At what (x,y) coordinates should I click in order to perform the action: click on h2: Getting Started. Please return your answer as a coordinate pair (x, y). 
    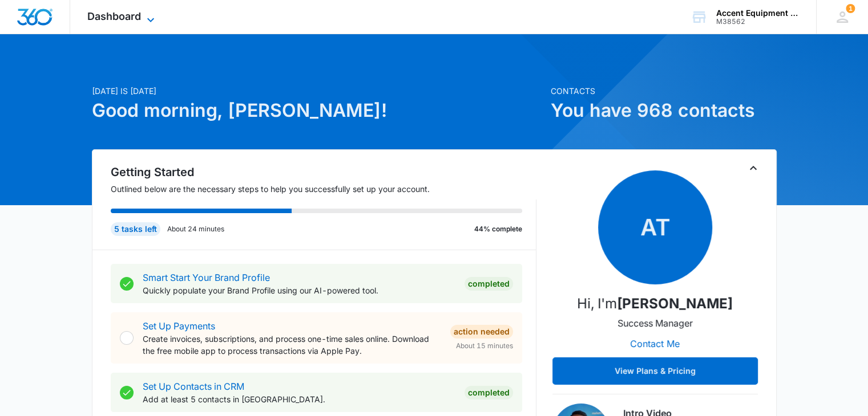
    Looking at the image, I should click on (323, 172).